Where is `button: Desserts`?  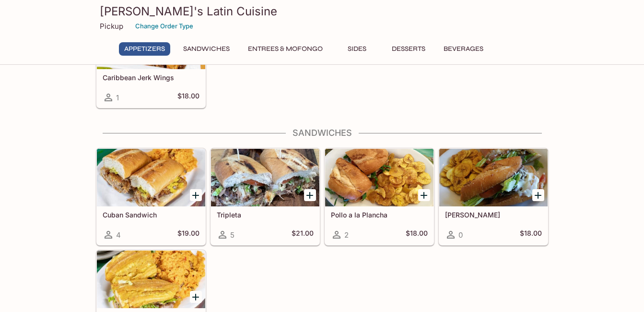 button: Desserts is located at coordinates (408, 49).